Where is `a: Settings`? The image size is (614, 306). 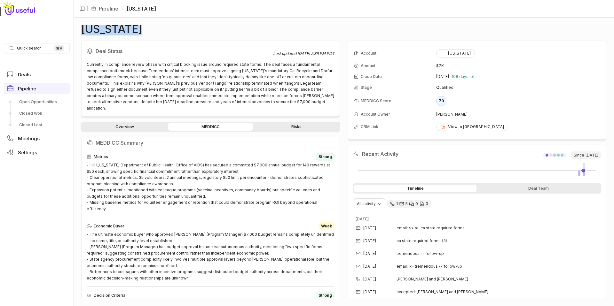
a: Settings is located at coordinates (37, 153).